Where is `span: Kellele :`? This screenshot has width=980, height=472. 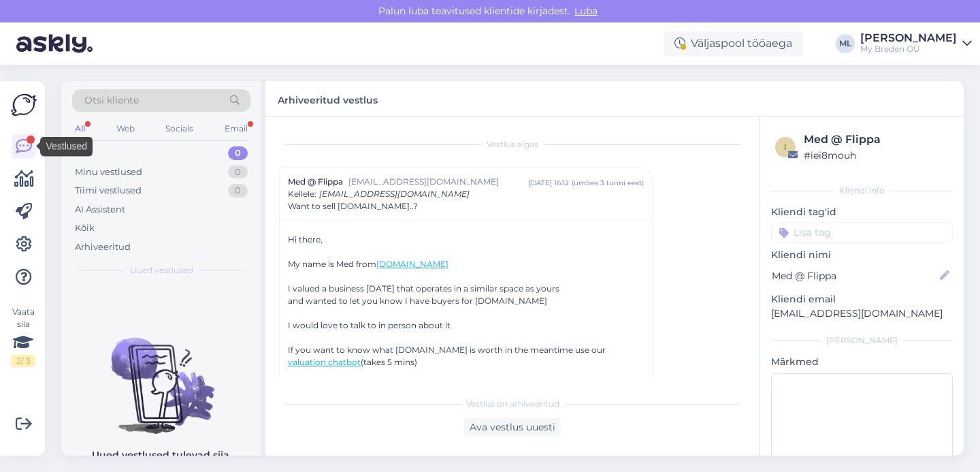 span: Kellele : is located at coordinates (302, 193).